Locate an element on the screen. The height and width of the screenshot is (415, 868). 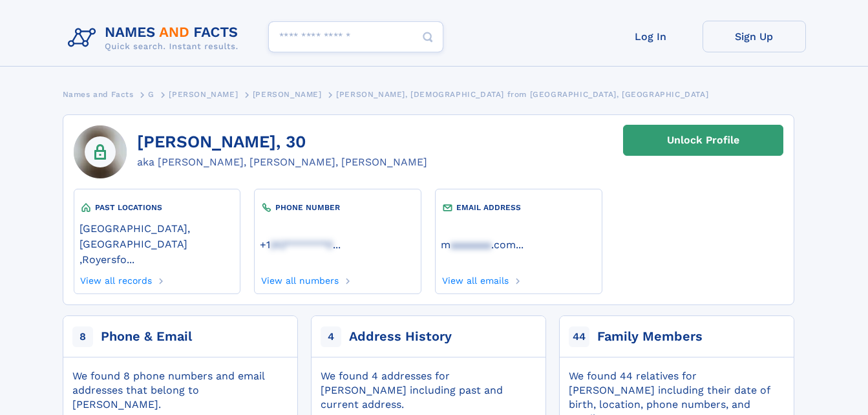
span: aaaaaaa is located at coordinates (470, 244).